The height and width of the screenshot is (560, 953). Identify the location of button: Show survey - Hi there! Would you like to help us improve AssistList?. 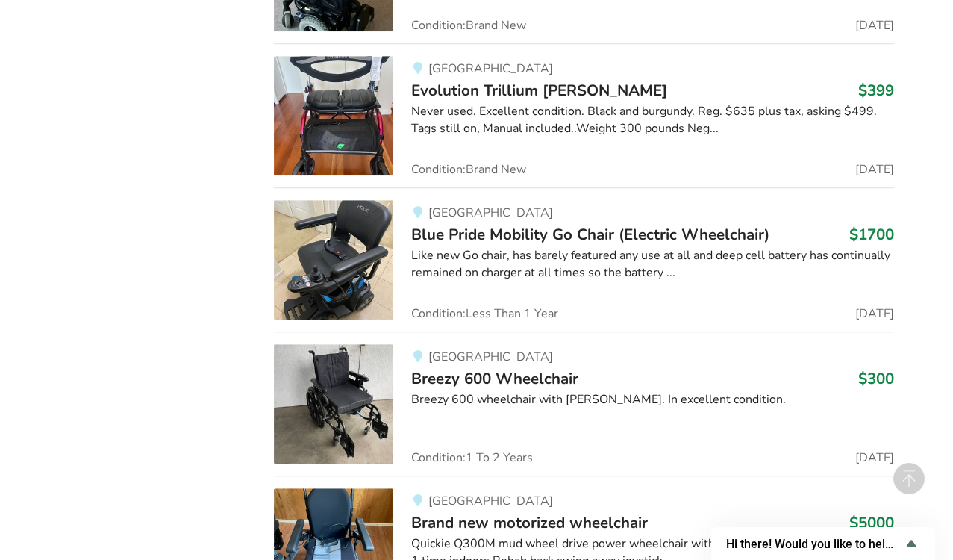
(823, 544).